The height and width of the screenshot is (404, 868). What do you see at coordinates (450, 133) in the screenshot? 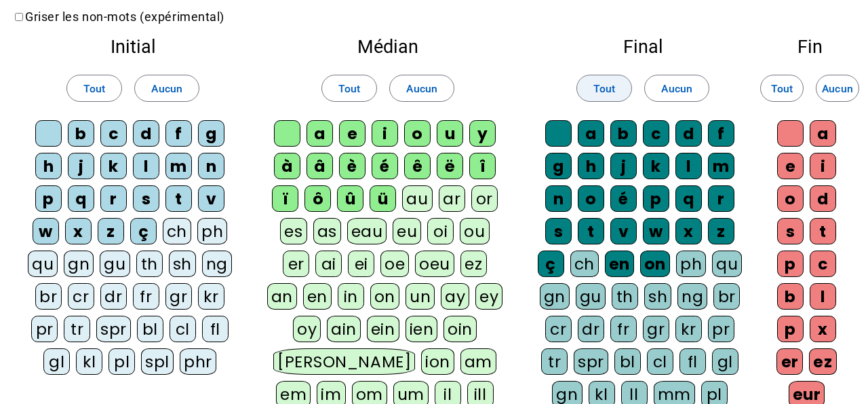
I see `div: u` at bounding box center [450, 133].